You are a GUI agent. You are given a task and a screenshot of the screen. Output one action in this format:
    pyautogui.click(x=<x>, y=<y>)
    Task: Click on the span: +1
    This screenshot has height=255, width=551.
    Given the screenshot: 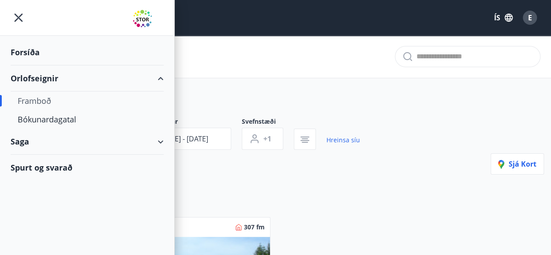 What is the action you would take?
    pyautogui.click(x=267, y=139)
    